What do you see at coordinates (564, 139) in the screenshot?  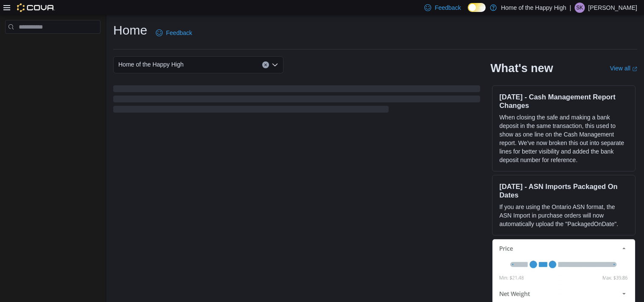 I see `p: When closing the safe and making a bank deposit in the same transaction, this used to show as one...` at bounding box center [564, 139].